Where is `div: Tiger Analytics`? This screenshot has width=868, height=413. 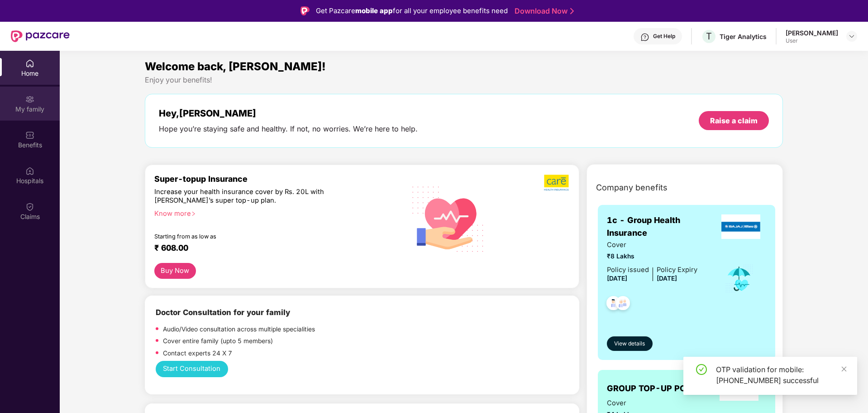 div: Tiger Analytics is located at coordinates (743, 36).